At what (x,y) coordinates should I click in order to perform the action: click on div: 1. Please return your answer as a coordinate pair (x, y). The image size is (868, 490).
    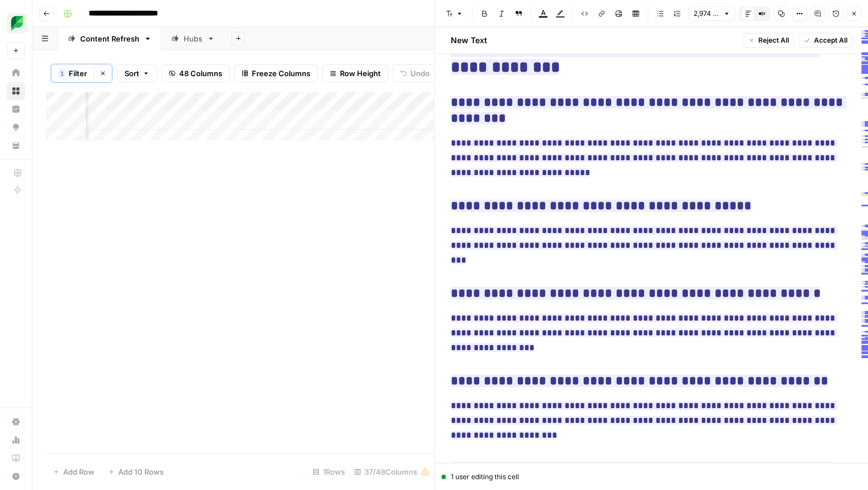
    Looking at the image, I should click on (62, 73).